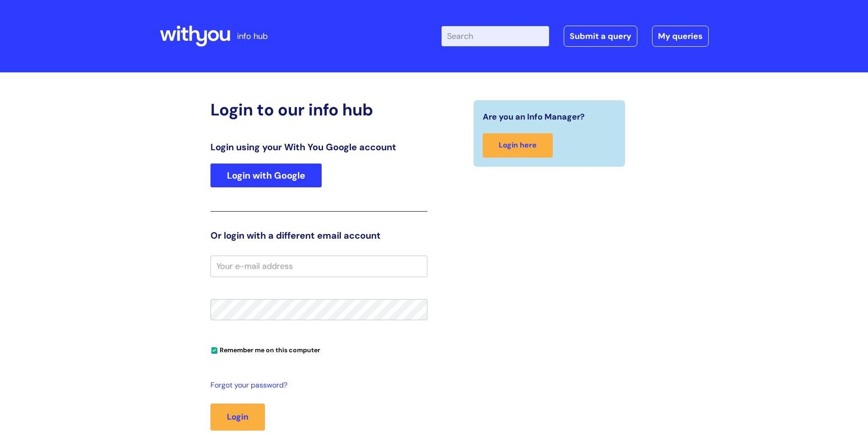  I want to click on h3: Login using your With You Google account, so click(319, 147).